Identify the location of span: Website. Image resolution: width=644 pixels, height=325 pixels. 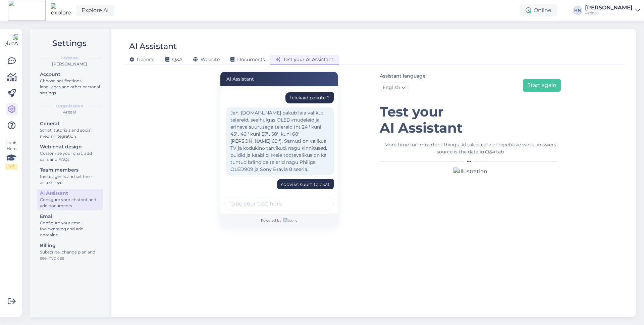
(206, 60).